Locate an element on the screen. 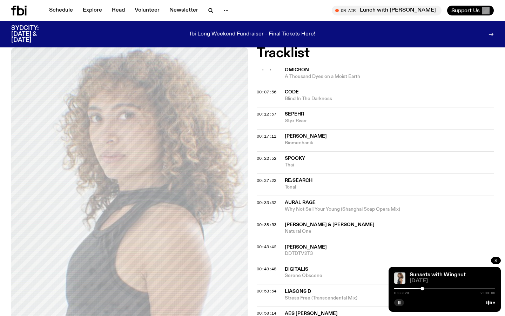 The height and width of the screenshot is (316, 505). span: Code is located at coordinates (292, 92).